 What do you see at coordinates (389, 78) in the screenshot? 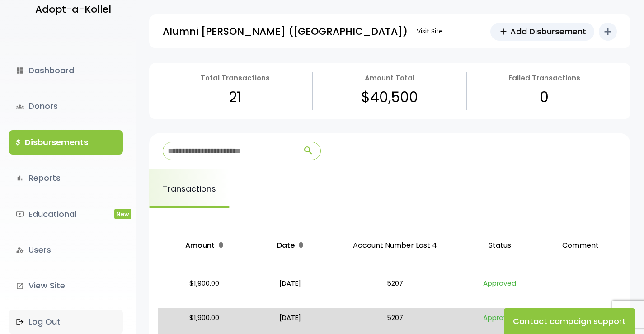
I see `p: Amount Total` at bounding box center [389, 78].